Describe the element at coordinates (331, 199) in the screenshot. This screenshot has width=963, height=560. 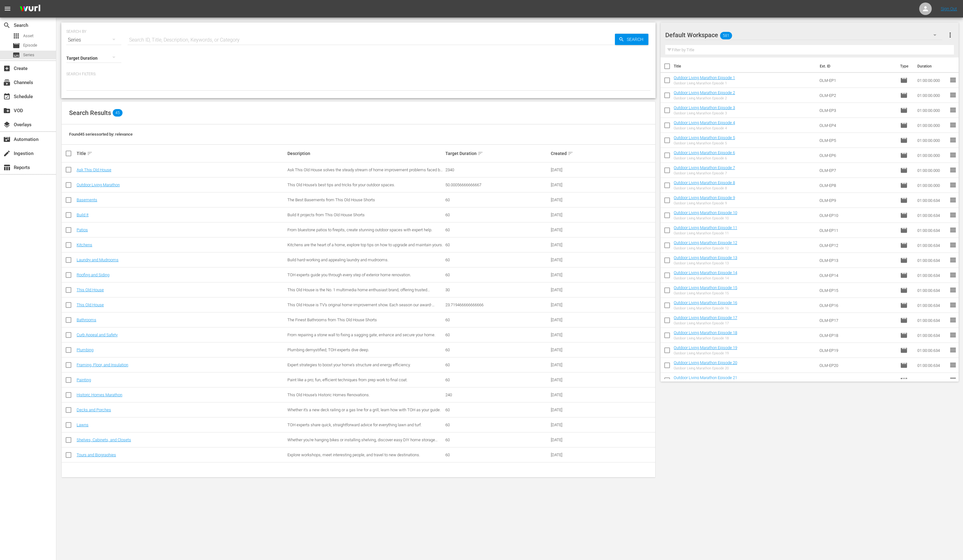
I see `span: The Best Basements from This Old House Shorts` at that location.